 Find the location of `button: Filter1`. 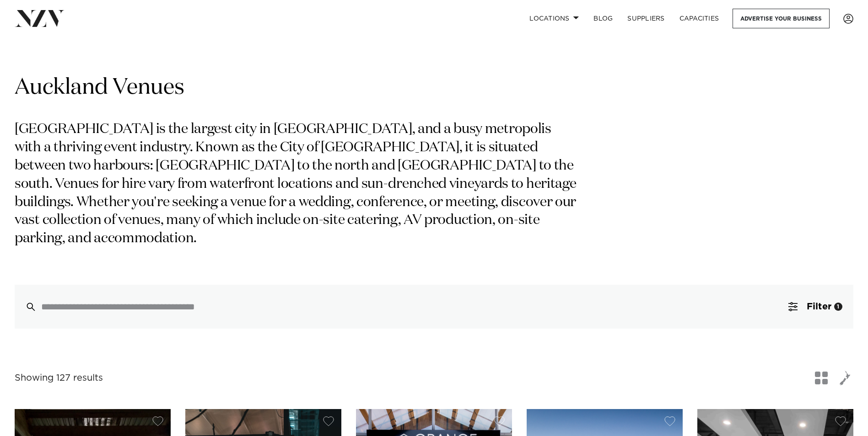

button: Filter1 is located at coordinates (816, 307).